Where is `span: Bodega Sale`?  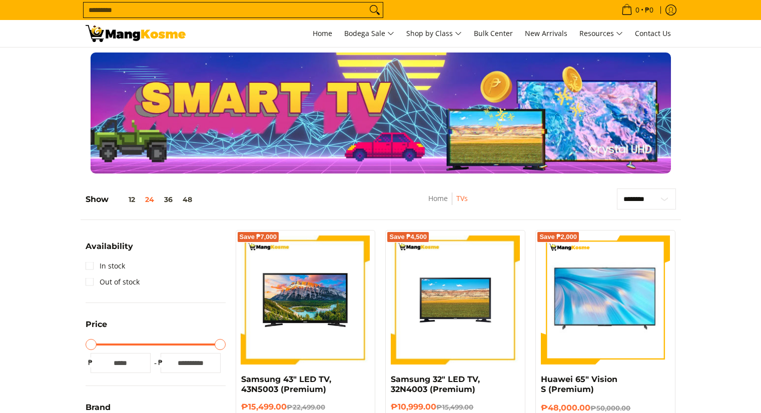 span: Bodega Sale is located at coordinates (369, 34).